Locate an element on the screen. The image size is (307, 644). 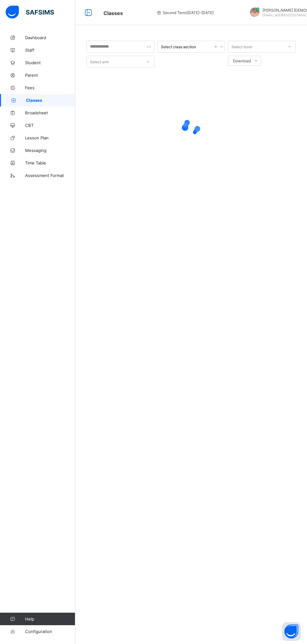
span: session/term information is located at coordinates (185, 12).